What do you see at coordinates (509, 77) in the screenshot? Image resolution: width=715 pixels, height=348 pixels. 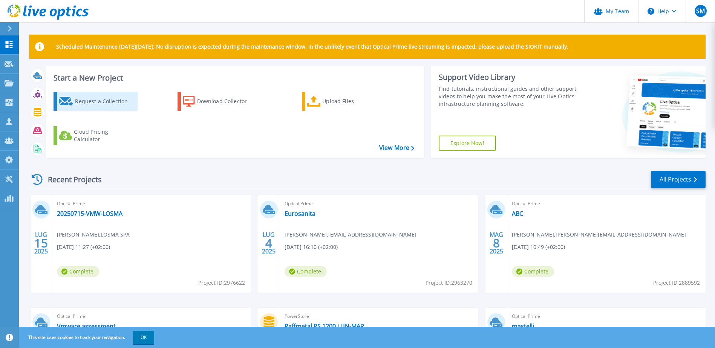 I see `div: Support Video Library` at bounding box center [509, 77].